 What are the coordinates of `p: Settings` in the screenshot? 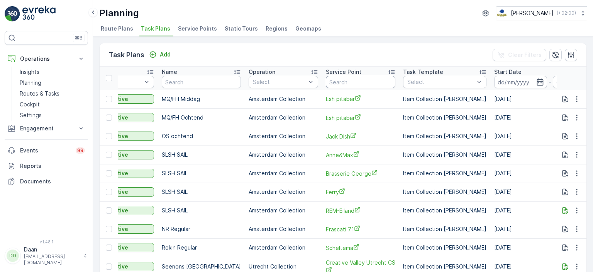 It's located at (31, 115).